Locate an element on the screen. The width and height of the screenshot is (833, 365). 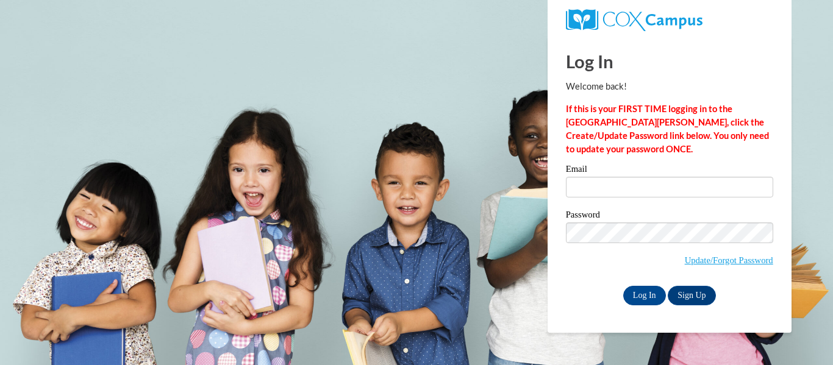
img: COX Campus is located at coordinates (634, 20).